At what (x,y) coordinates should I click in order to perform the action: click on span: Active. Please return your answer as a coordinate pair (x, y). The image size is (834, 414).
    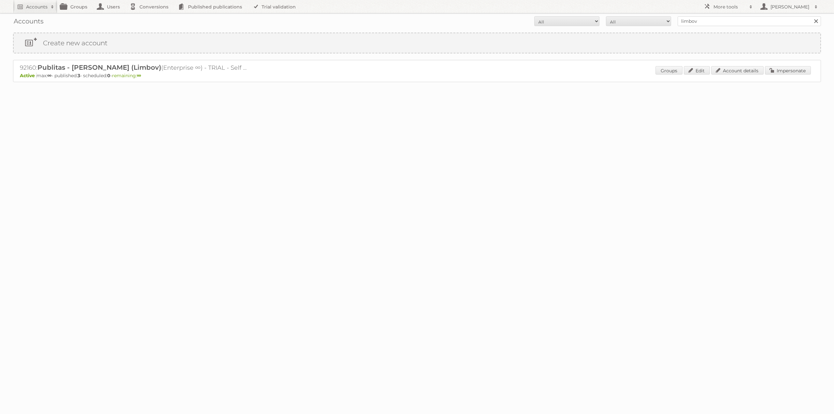
    Looking at the image, I should click on (28, 76).